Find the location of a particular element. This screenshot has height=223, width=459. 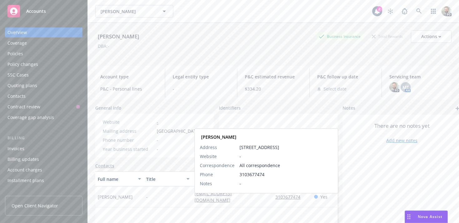

a: Search is located at coordinates (419, 11).